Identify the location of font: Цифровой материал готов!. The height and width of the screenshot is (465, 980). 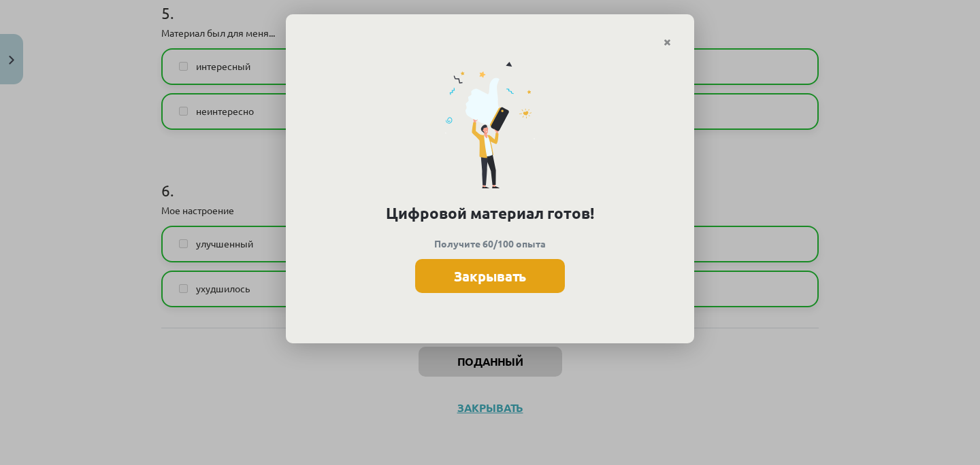
(490, 213).